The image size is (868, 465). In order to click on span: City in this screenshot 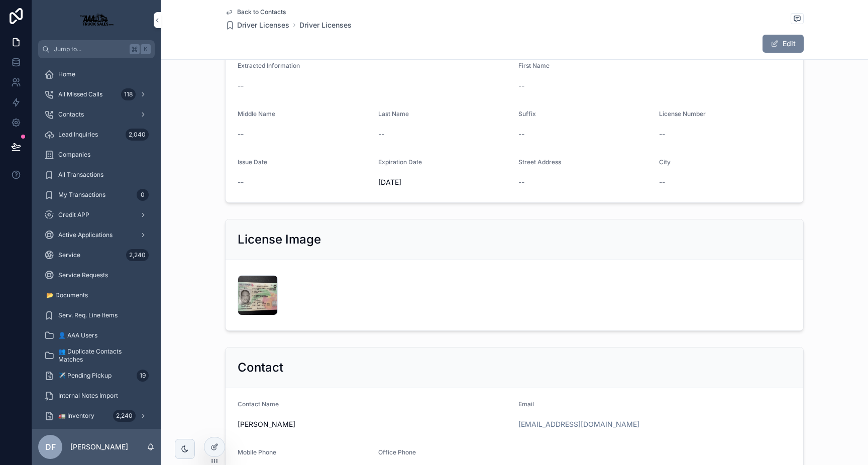, I will do `click(665, 162)`.